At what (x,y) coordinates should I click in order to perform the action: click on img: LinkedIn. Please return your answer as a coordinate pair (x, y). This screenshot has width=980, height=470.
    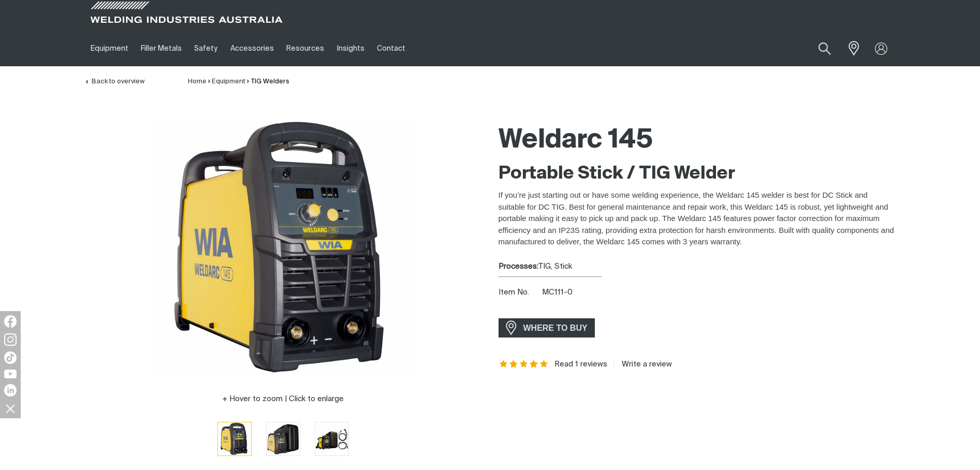
    Looking at the image, I should click on (10, 390).